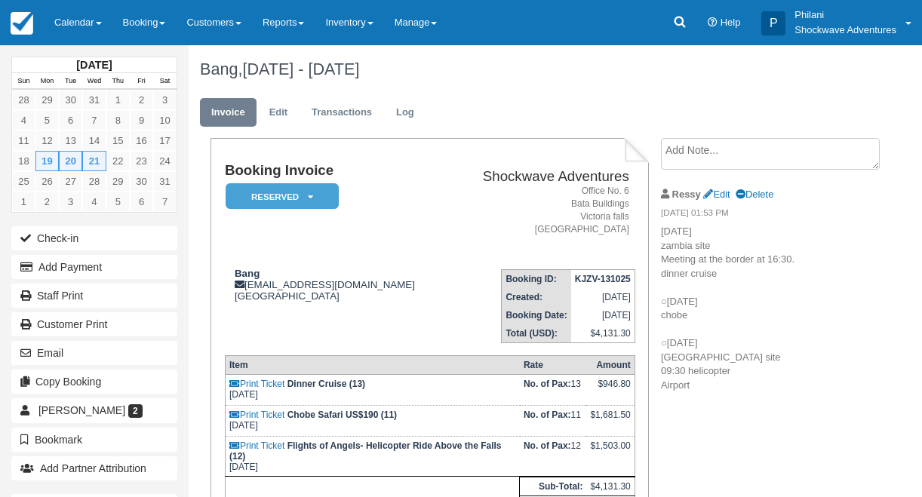  Describe the element at coordinates (609, 452) in the screenshot. I see `div: $1,503.00` at that location.